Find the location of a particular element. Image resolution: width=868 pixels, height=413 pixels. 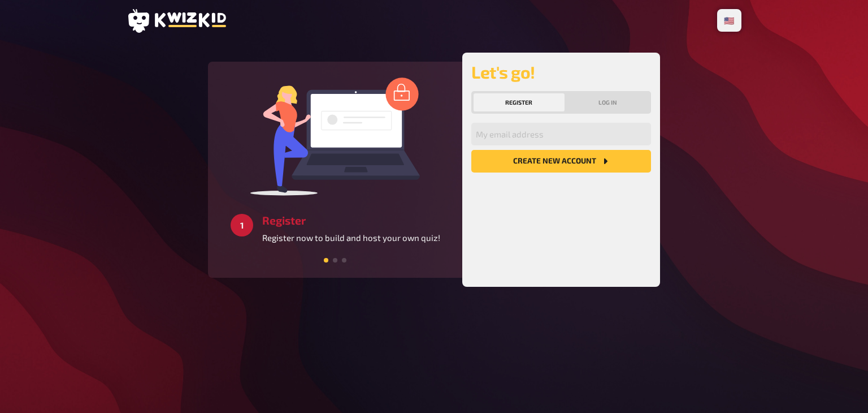

img: log in is located at coordinates (335, 136).